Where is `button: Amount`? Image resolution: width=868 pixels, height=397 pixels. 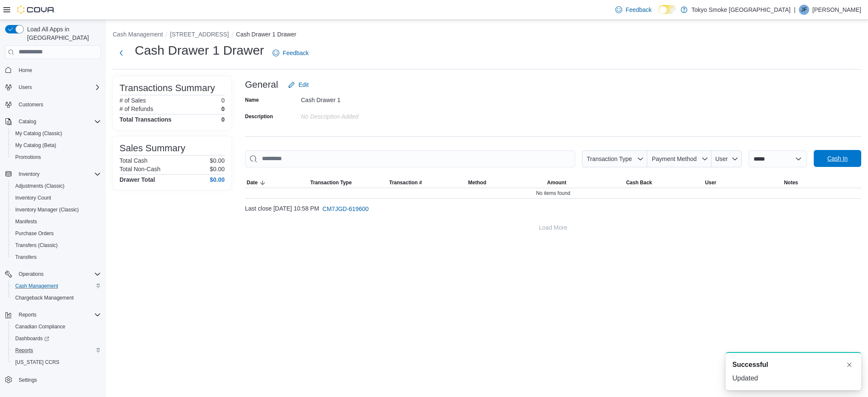
button: Amount is located at coordinates (585, 182).